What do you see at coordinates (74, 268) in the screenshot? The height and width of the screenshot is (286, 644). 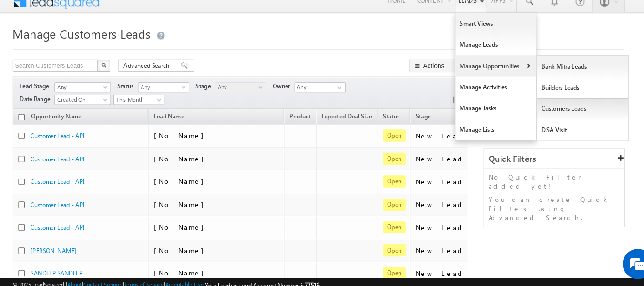 I see `a: SANDEEP SANDEEP` at bounding box center [74, 268].